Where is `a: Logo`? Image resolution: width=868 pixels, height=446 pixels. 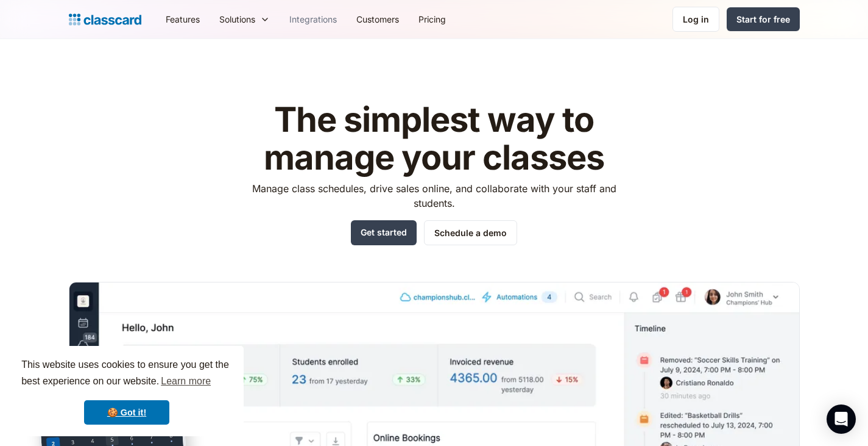
a: Logo is located at coordinates (105, 20).